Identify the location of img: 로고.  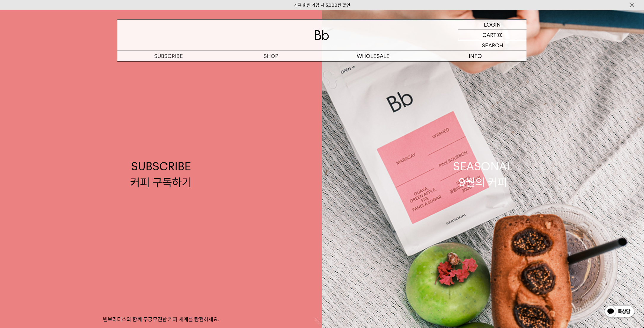
(322, 35).